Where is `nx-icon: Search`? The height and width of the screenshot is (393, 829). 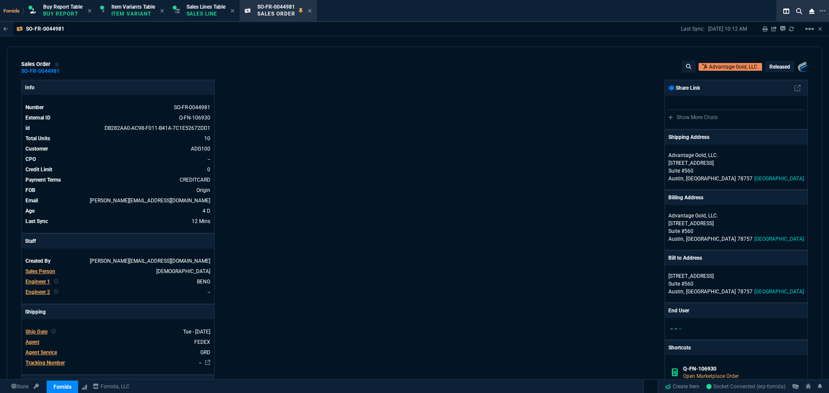 nx-icon: Search is located at coordinates (799, 11).